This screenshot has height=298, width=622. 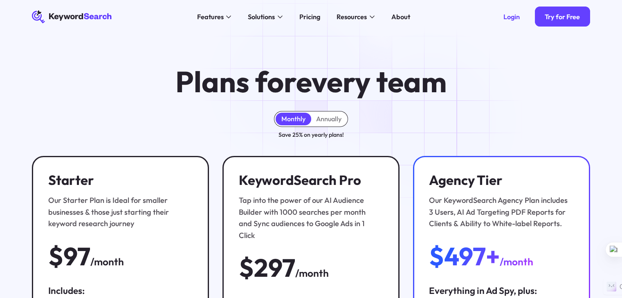 What do you see at coordinates (562, 16) in the screenshot?
I see `a: Try for Free` at bounding box center [562, 16].